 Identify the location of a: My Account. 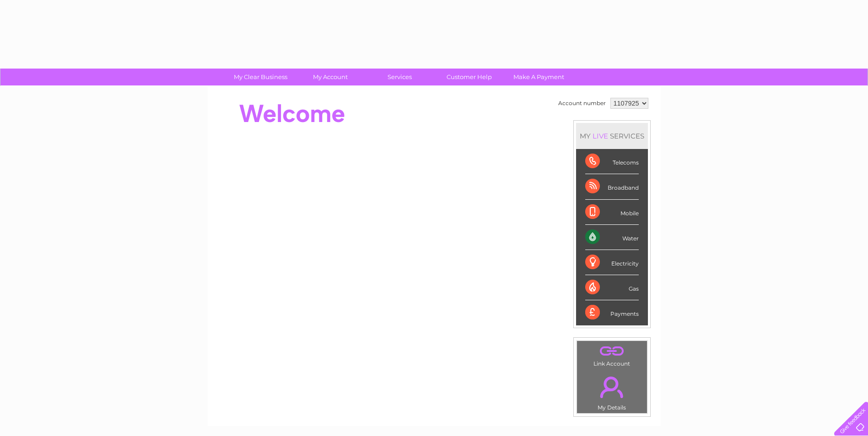
(330, 76).